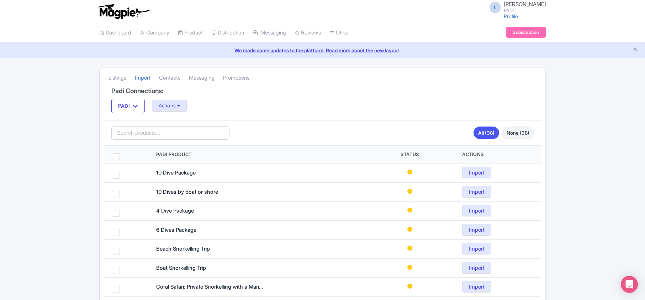 Image resolution: width=645 pixels, height=300 pixels. Describe the element at coordinates (210, 287) in the screenshot. I see `div: Coral Safari: Private Snorkelling with a Marine Biologist` at that location.